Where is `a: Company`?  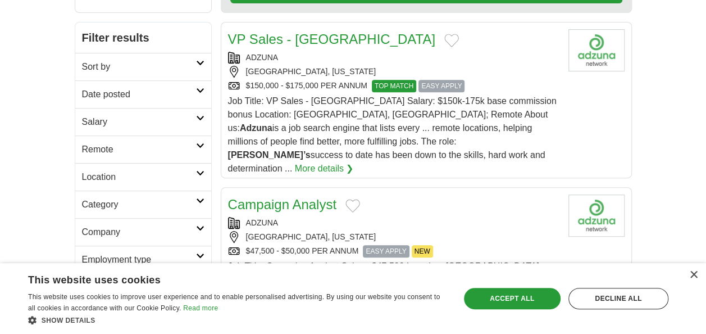
a: Company is located at coordinates (143, 232).